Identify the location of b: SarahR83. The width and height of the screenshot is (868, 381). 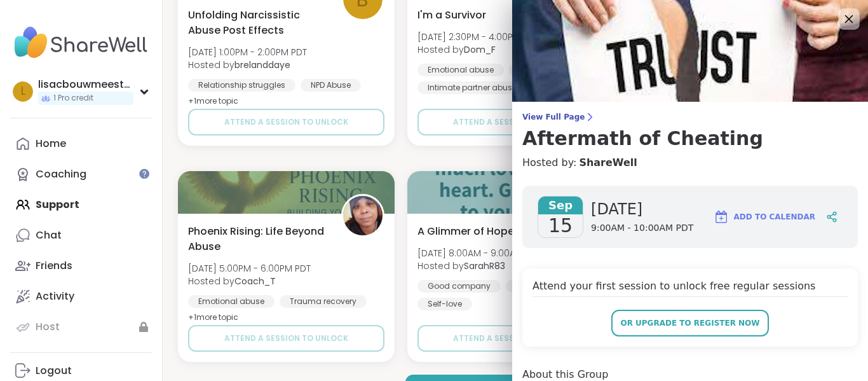
(484, 266).